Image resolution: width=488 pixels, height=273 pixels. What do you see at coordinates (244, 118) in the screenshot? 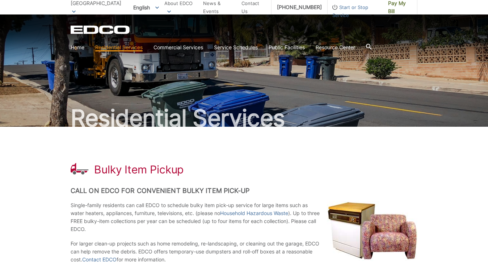
I see `h2: Residential Services` at bounding box center [244, 118].